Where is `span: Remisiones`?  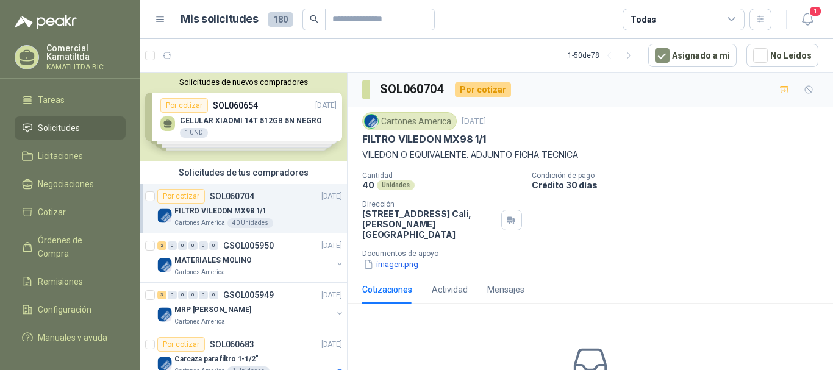
span: Remisiones is located at coordinates (60, 282).